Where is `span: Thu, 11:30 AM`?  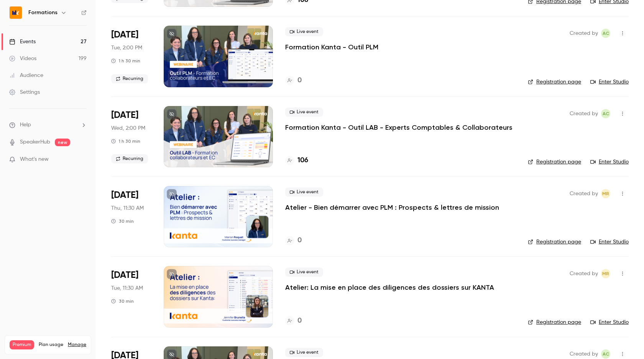 span: Thu, 11:30 AM is located at coordinates (127, 208).